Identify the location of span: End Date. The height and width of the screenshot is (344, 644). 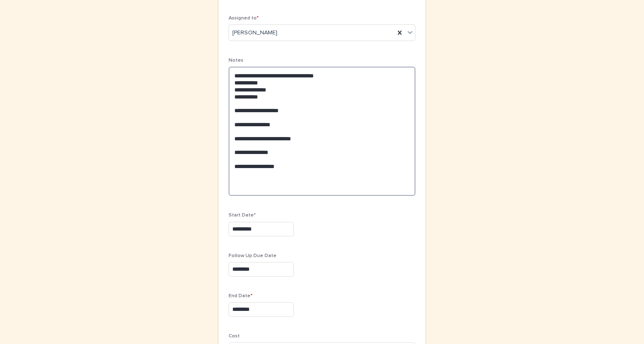
(241, 296).